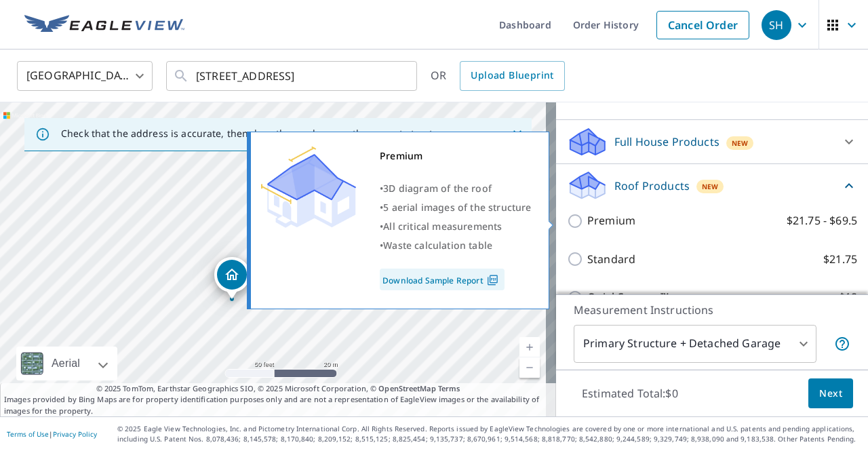 Image resolution: width=868 pixels, height=451 pixels. I want to click on a: Terms of Use, so click(28, 434).